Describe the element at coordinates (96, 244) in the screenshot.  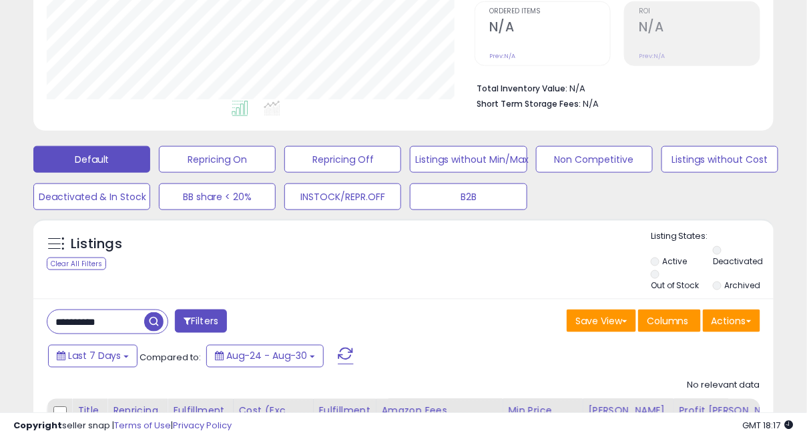
I see `h5: Listings` at that location.